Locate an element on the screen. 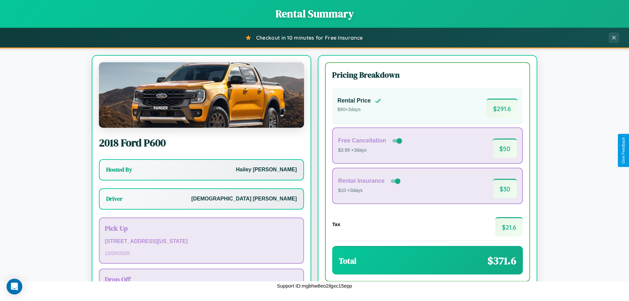  p: 12 / 20 / 2025 is located at coordinates (201, 253).